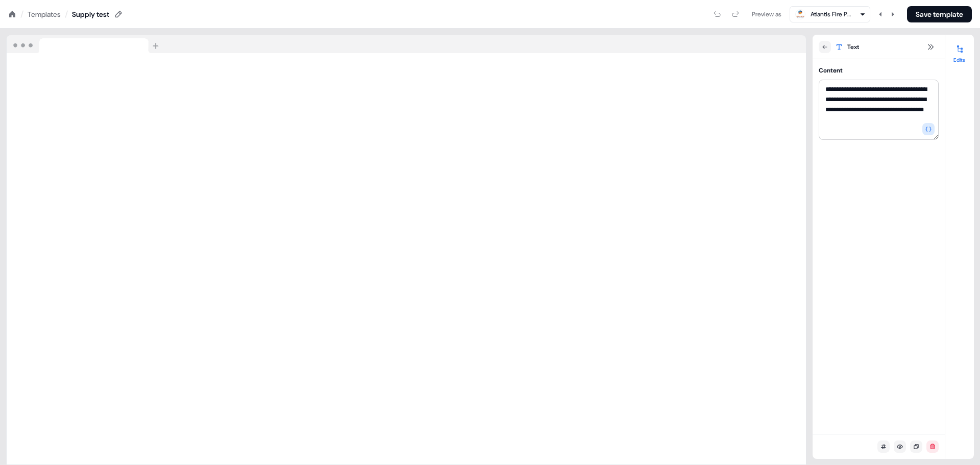 This screenshot has width=980, height=465. Describe the element at coordinates (960, 52) in the screenshot. I see `button: Edits` at that location.